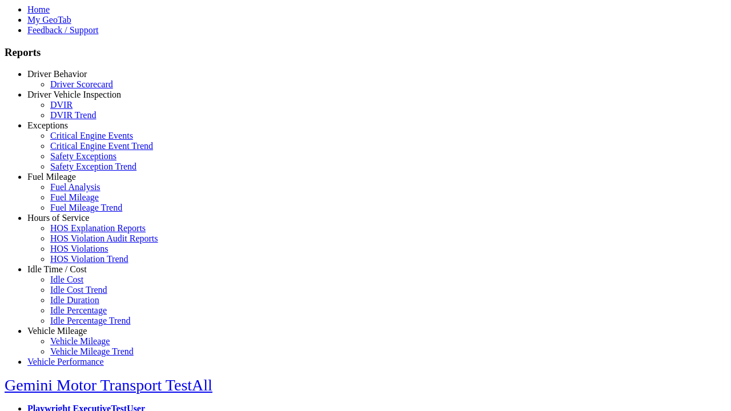 This screenshot has width=731, height=411. What do you see at coordinates (109, 385) in the screenshot?
I see `a: Gemini Motor Transport TestAll` at bounding box center [109, 385].